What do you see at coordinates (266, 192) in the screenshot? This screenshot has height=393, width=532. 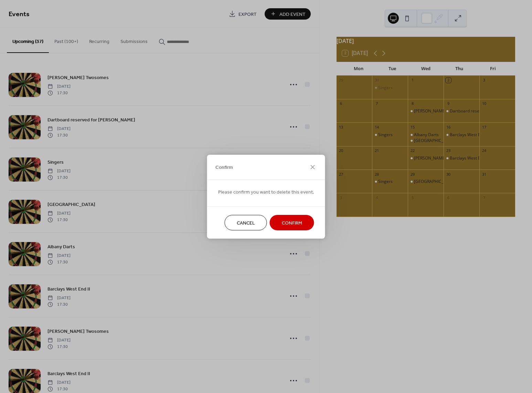 I see `span: Please confirm you want to delete this event.` at bounding box center [266, 192].